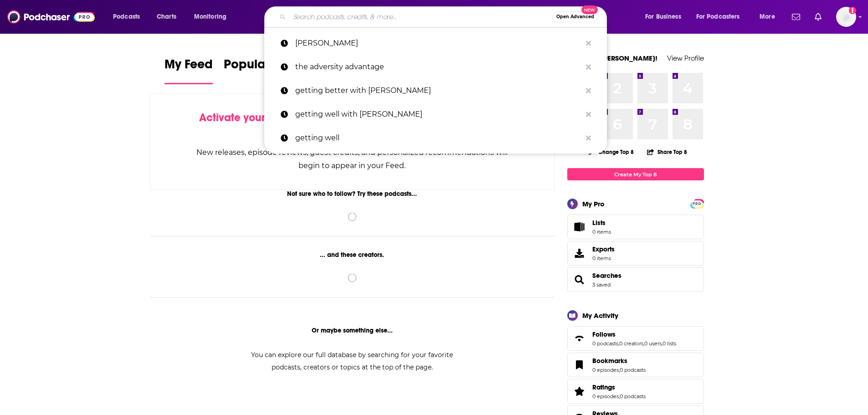 The width and height of the screenshot is (868, 415). What do you see at coordinates (667, 151) in the screenshot?
I see `button: Share Top 8` at bounding box center [667, 151].